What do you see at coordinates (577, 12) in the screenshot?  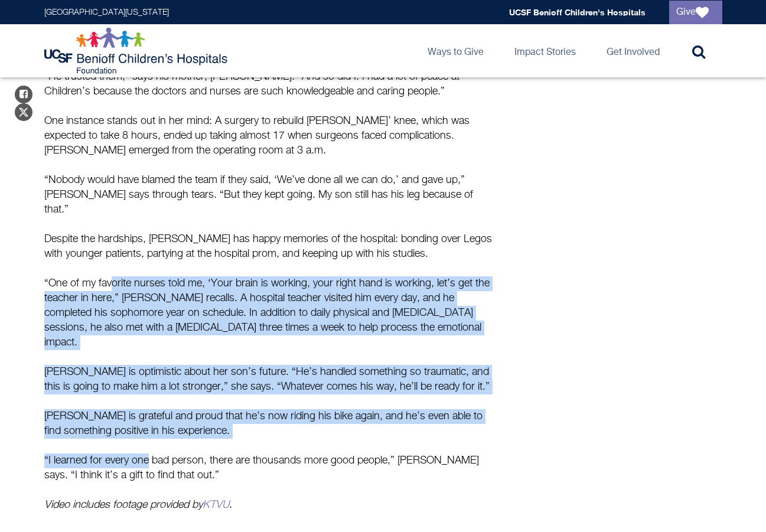 I see `a: UCSF Benioff Children's Hospitals` at bounding box center [577, 12].